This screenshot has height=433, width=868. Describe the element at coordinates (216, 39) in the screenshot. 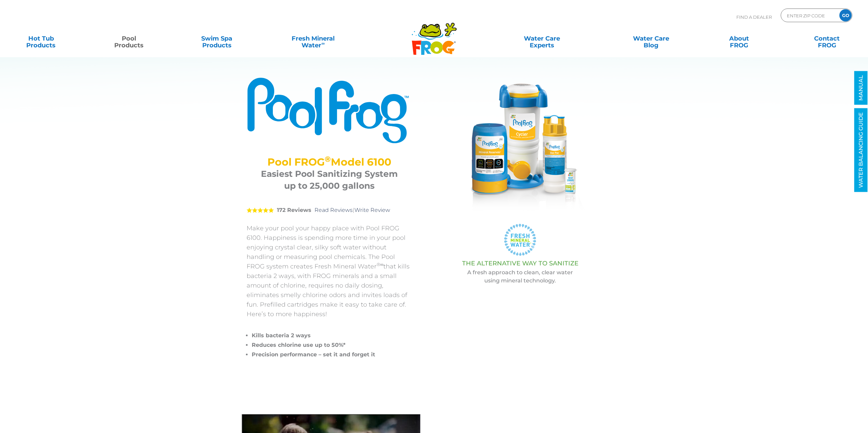

I see `a: Swim SpaProducts` at that location.